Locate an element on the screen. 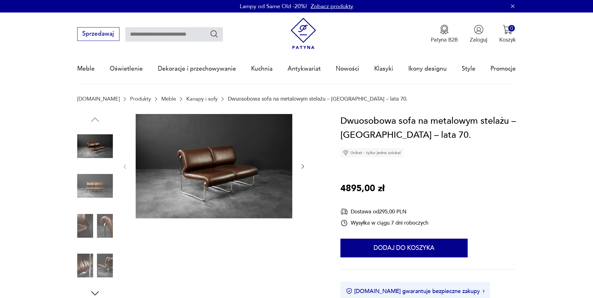 The image size is (593, 298). img: Ikonka użytkownika is located at coordinates (478, 29).